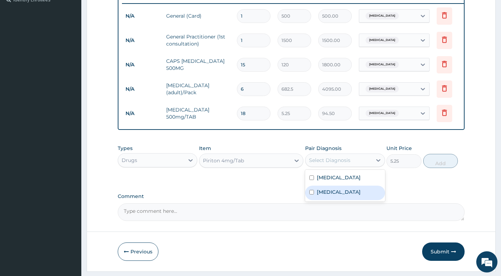 The image size is (501, 276). What do you see at coordinates (443, 252) in the screenshot?
I see `button: Submit` at bounding box center [443, 252].